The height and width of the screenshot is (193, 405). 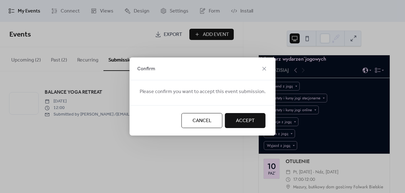 I want to click on button: Accept, so click(x=245, y=121).